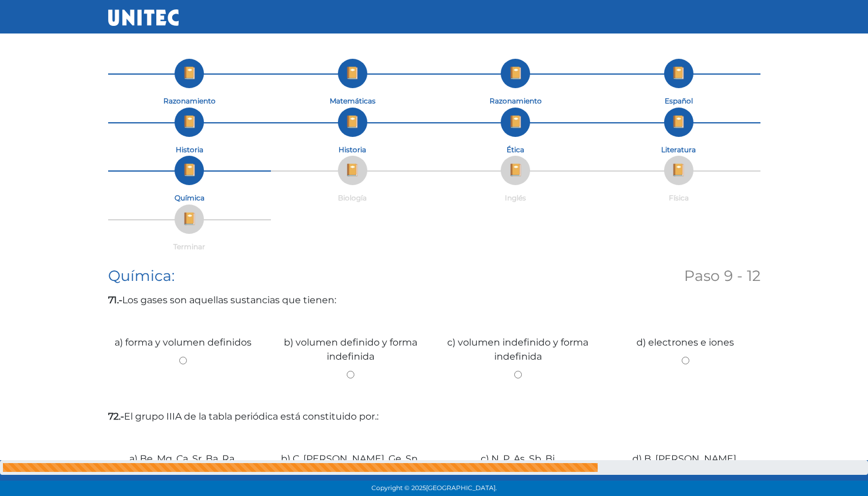  I want to click on label: a) Be, Mg, Ca, Sr, Ba, Ra,, so click(183, 459).